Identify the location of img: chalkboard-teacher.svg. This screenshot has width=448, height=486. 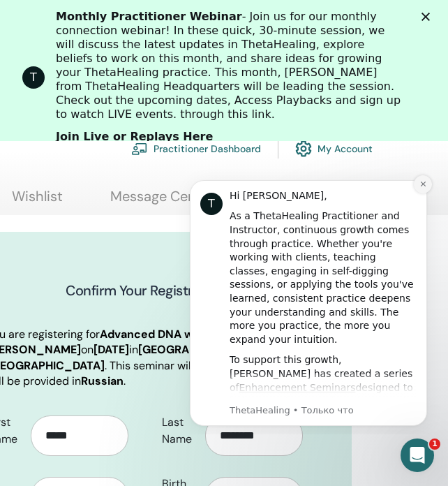
(139, 149).